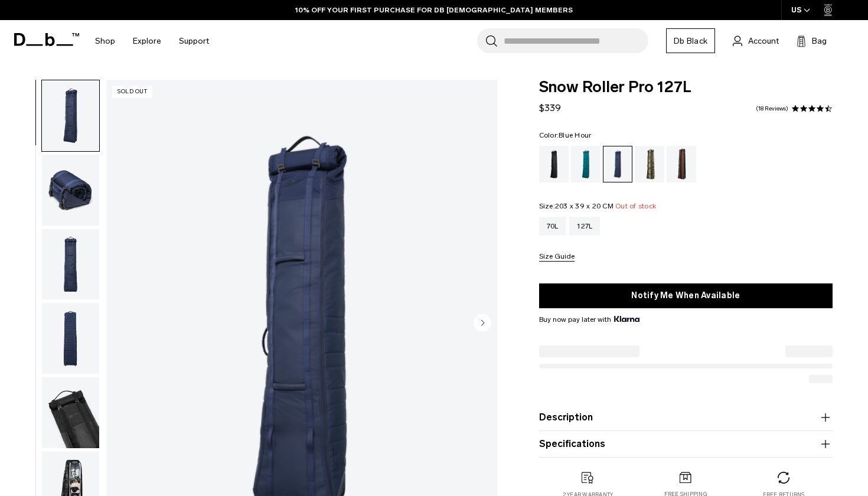  I want to click on a: Db x Beyond Medals, so click(649, 164).